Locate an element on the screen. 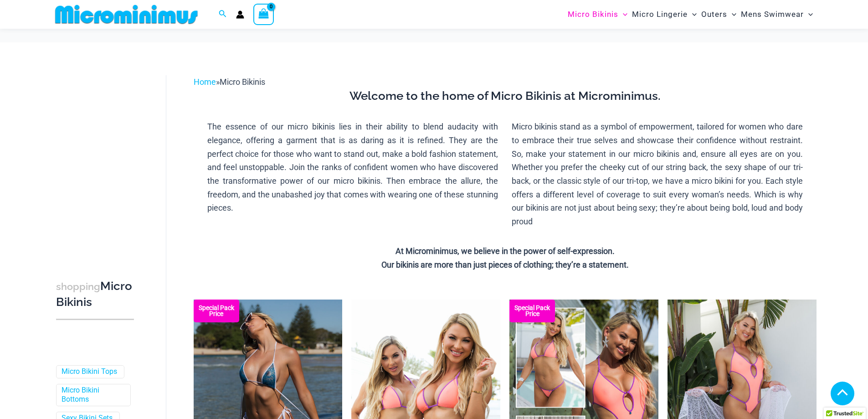 The width and height of the screenshot is (868, 419). a: Micro BikinisMenu ToggleMenu Toggle is located at coordinates (597, 14).